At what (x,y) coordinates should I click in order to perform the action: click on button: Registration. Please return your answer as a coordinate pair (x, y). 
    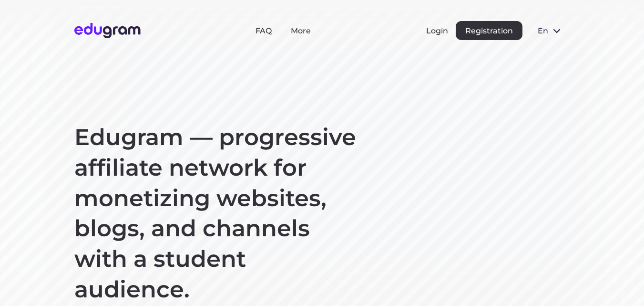
    Looking at the image, I should click on (489, 31).